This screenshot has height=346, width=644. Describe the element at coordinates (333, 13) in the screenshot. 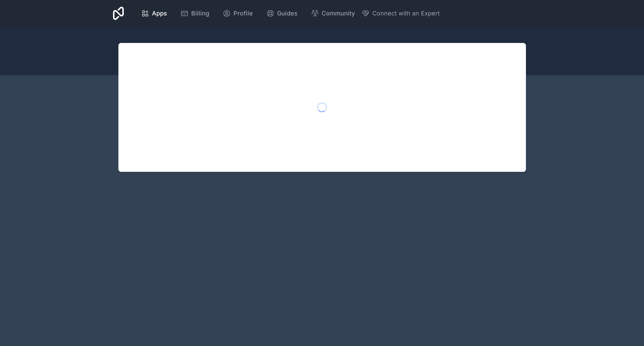

I see `a: Community` at that location.